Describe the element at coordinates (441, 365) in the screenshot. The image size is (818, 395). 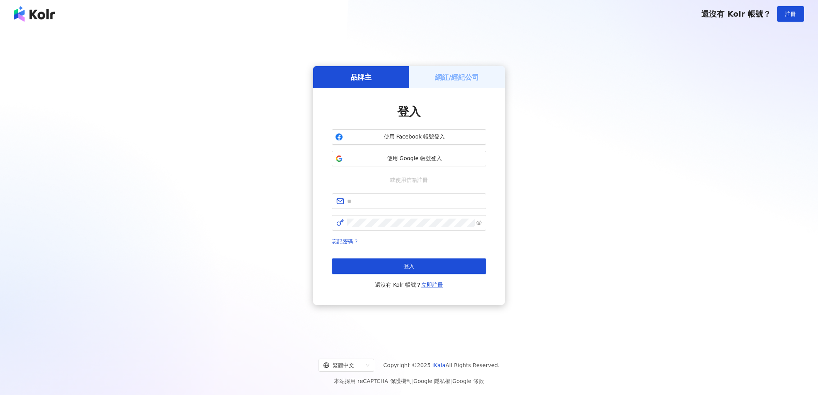
I see `span: Copyright © 2025 All Rights Reserved.` at that location.